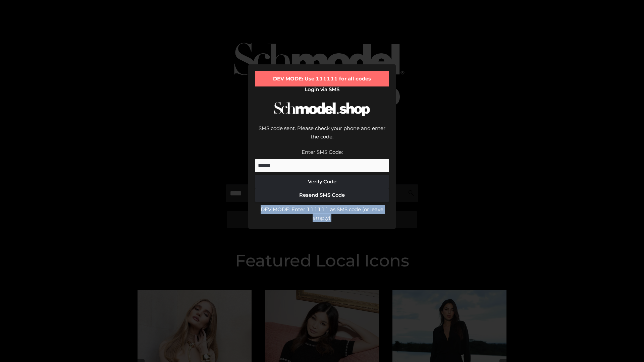 This screenshot has height=362, width=644. What do you see at coordinates (322, 89) in the screenshot?
I see `h2: Login via SMS` at bounding box center [322, 89].